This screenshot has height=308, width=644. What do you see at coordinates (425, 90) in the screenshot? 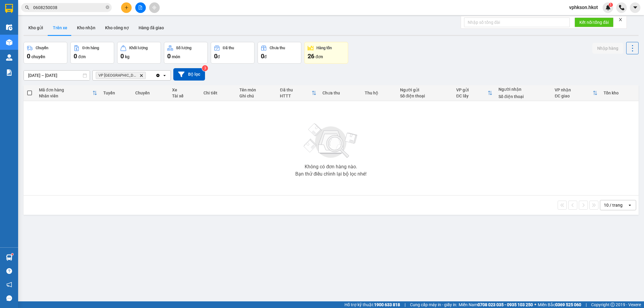
I see `div: Người gửi` at bounding box center [425, 90].